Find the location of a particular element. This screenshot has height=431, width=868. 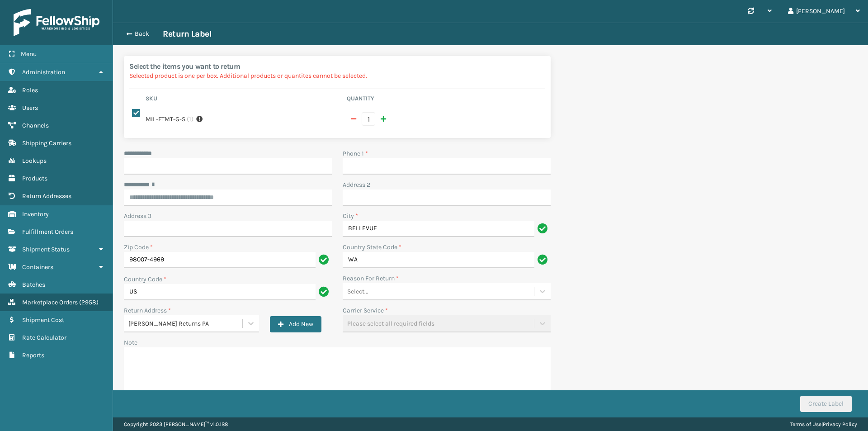

button: Add New is located at coordinates (296, 324).